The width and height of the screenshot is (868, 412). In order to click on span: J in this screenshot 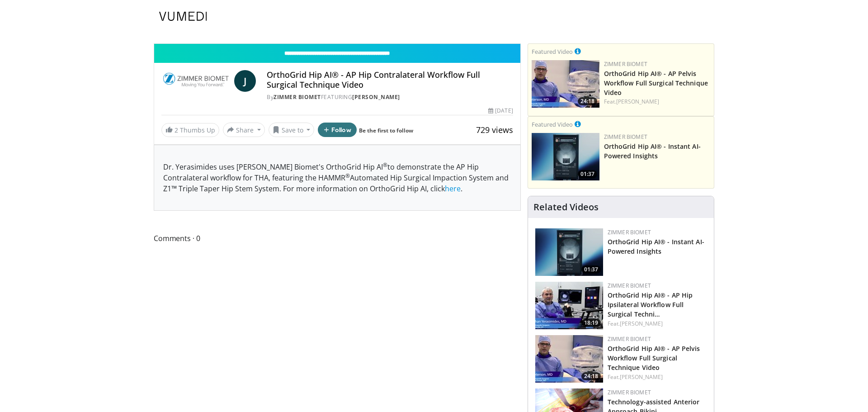, I will do `click(245, 81)`.